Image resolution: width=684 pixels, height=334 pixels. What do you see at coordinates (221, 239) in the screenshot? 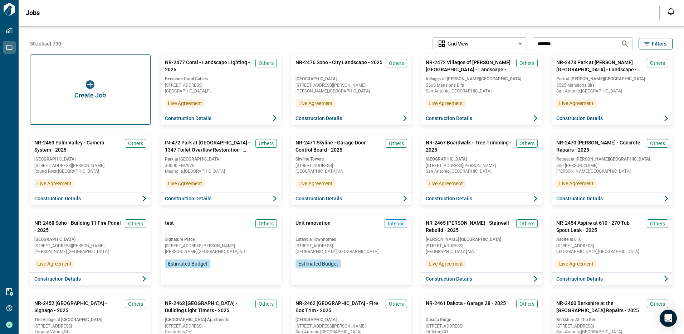
I see `span: Signature Place` at bounding box center [221, 239].